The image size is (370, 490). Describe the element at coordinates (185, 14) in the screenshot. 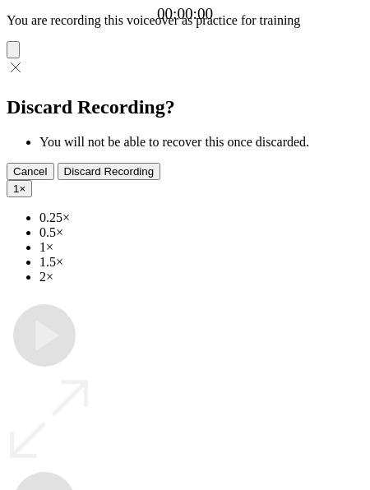

I see `a: 00:00:00` at that location.